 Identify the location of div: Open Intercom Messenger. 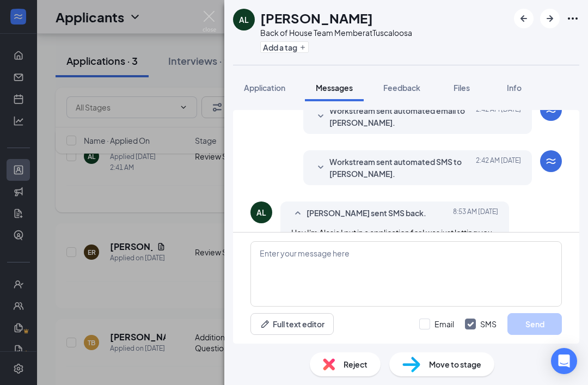
(563, 361).